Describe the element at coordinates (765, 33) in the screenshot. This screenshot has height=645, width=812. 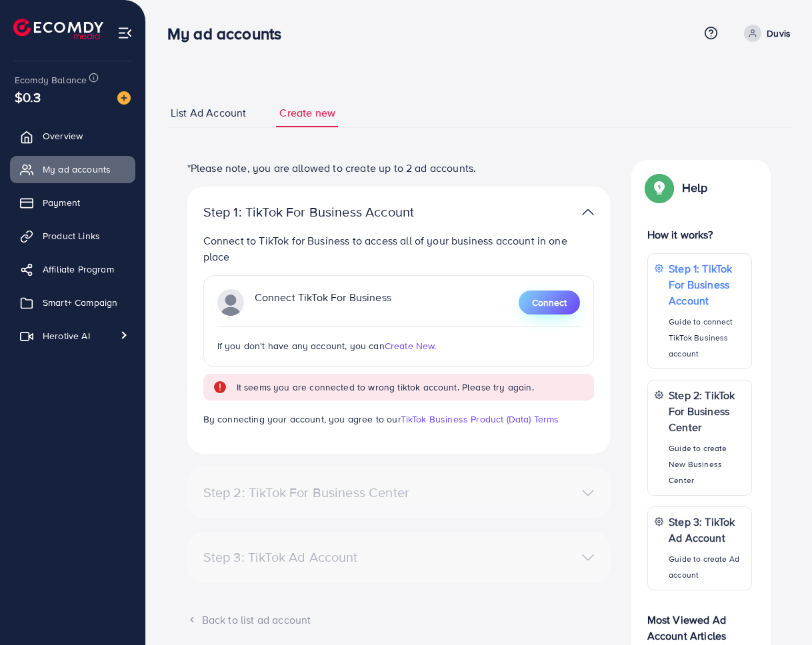
I see `a: Duvis` at that location.